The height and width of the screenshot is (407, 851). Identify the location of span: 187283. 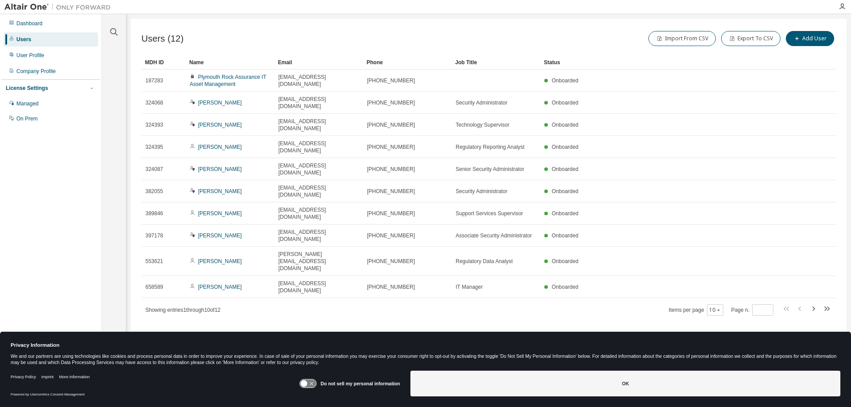
(154, 81).